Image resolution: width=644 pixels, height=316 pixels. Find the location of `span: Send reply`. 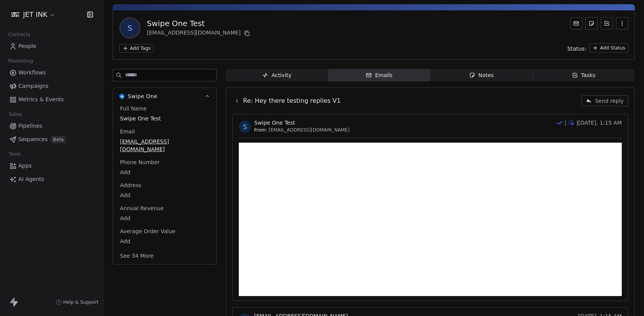

span: Send reply is located at coordinates (609, 101).